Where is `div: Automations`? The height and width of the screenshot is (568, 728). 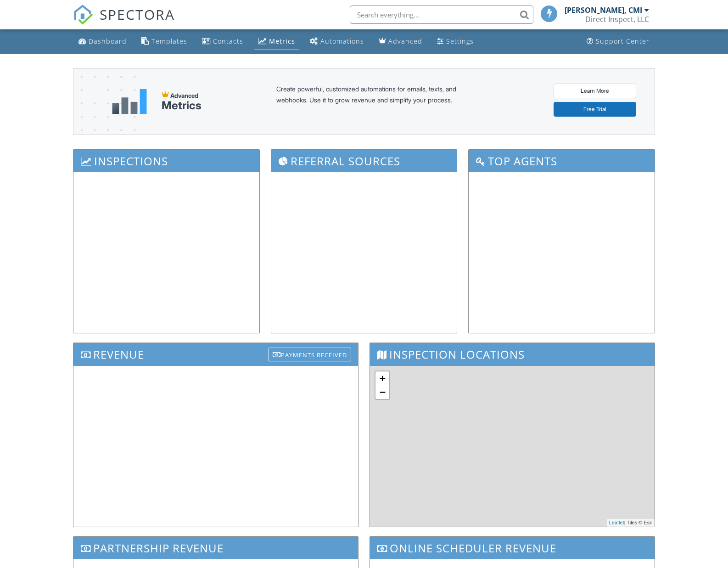
div: Automations is located at coordinates (342, 41).